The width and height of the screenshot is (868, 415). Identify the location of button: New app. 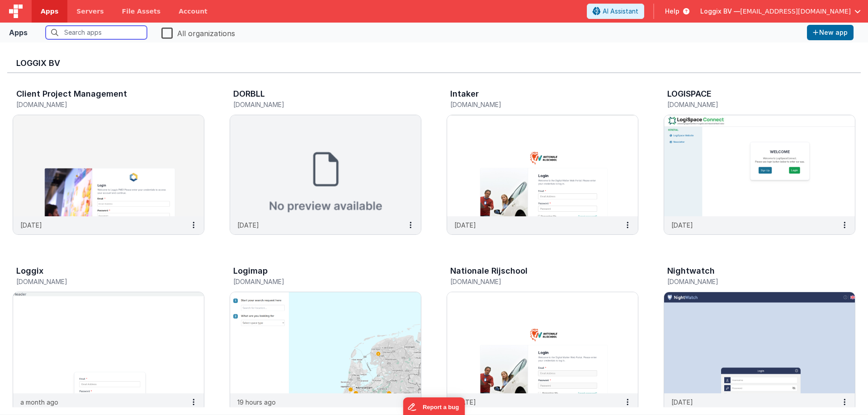
(830, 32).